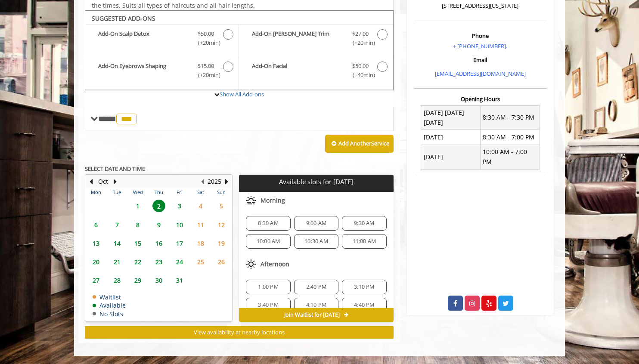 Image resolution: width=639 pixels, height=364 pixels. Describe the element at coordinates (268, 287) in the screenshot. I see `span: 1:00 PM` at that location.